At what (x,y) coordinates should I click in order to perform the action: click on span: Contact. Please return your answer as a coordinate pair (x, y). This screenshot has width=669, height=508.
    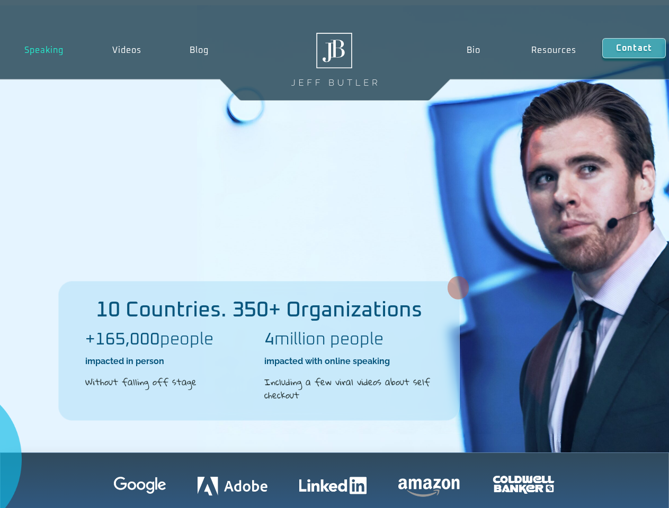
    Looking at the image, I should click on (634, 48).